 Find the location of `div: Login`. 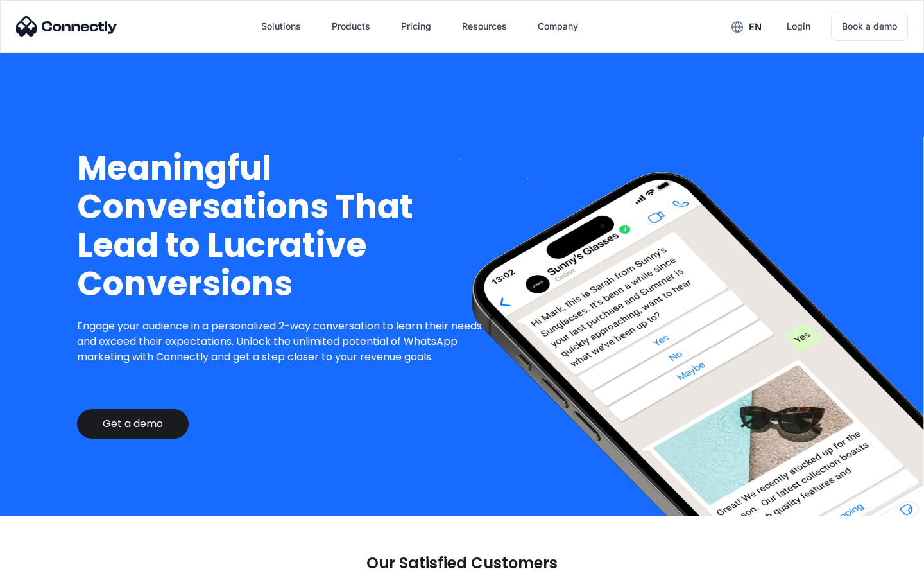

div: Login is located at coordinates (798, 26).